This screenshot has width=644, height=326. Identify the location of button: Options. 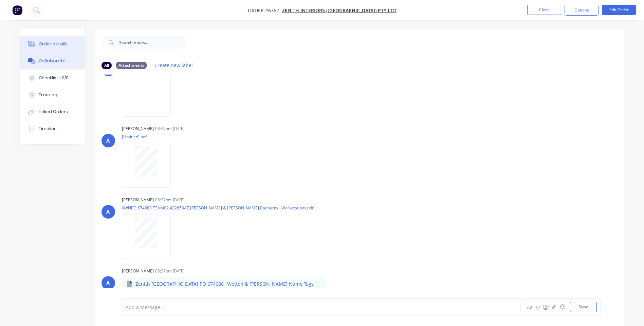
(582, 10).